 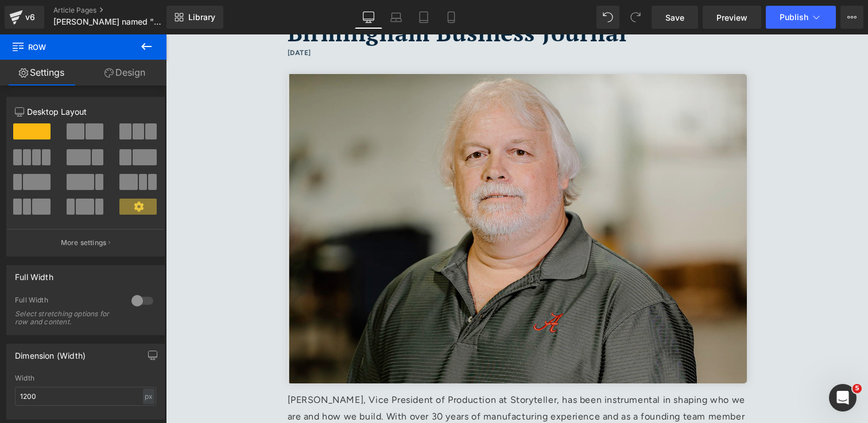 What do you see at coordinates (30, 17) in the screenshot?
I see `div: v6` at bounding box center [30, 17].